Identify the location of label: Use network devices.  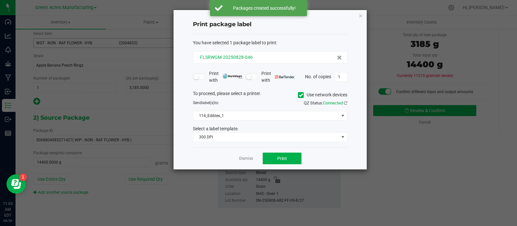
(322, 95).